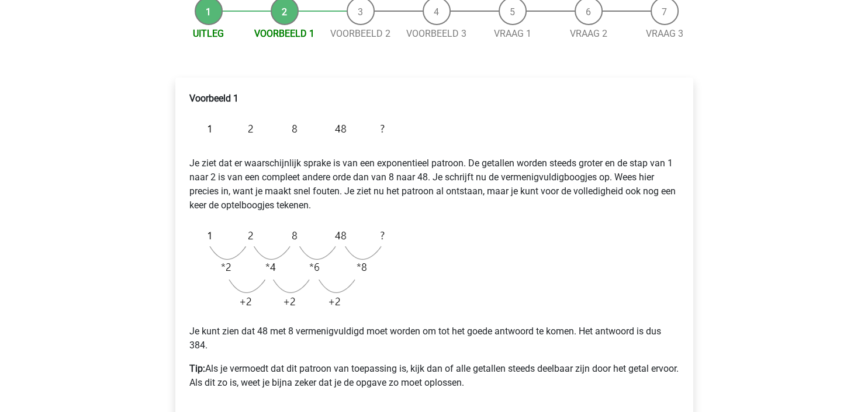 Image resolution: width=868 pixels, height=412 pixels. Describe the element at coordinates (197, 369) in the screenshot. I see `b: Tip:` at that location.